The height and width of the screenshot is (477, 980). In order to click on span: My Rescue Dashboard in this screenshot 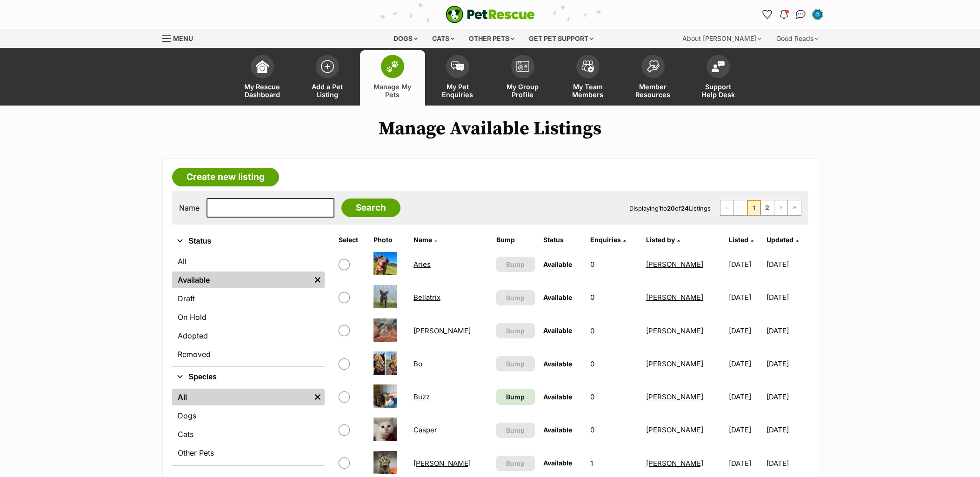, I will do `click(262, 90)`.